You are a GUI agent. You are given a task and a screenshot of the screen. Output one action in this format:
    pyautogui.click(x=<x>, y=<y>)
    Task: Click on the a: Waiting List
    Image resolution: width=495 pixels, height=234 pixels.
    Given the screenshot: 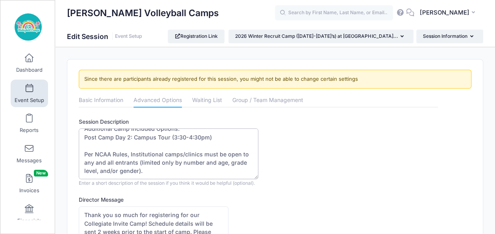 What is the action you would take?
    pyautogui.click(x=207, y=101)
    